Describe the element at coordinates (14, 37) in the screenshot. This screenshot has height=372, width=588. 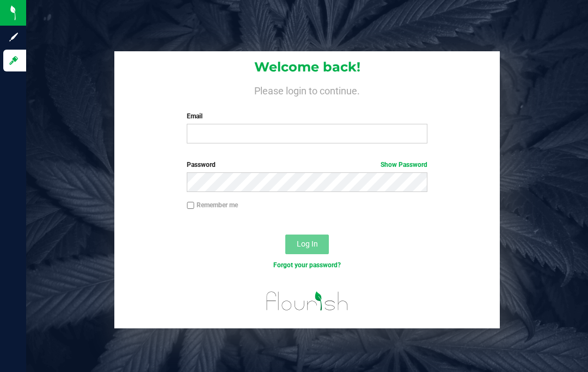
I see `inline-svg: Sign up` at that location.